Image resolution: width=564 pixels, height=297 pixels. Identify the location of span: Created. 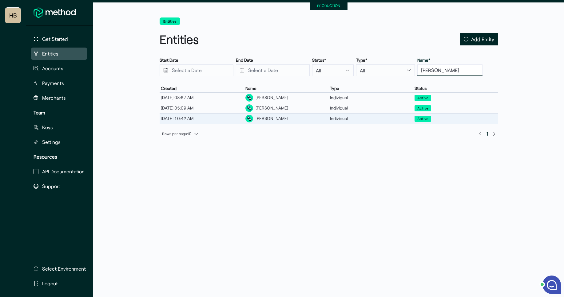
(168, 89).